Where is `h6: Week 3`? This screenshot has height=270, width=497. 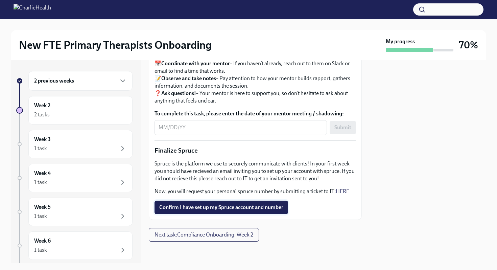
h6: Week 3 is located at coordinates (42, 139).